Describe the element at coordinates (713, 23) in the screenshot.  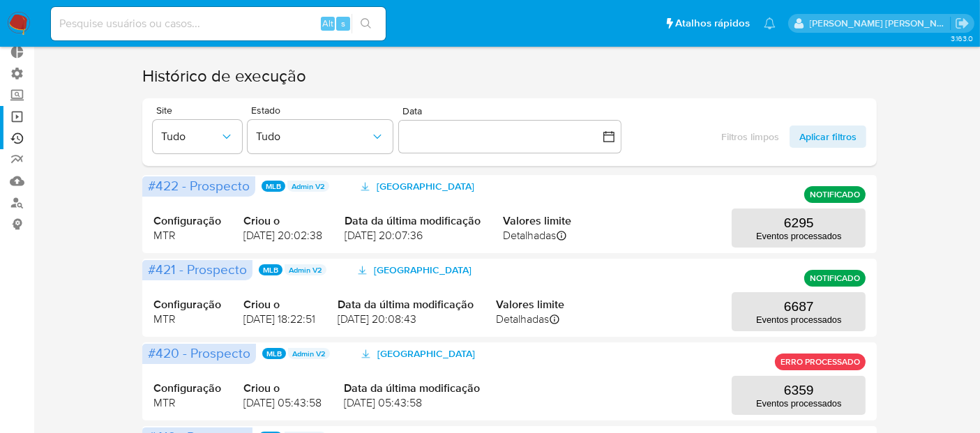
I see `span: Atalhos rápidos` at that location.